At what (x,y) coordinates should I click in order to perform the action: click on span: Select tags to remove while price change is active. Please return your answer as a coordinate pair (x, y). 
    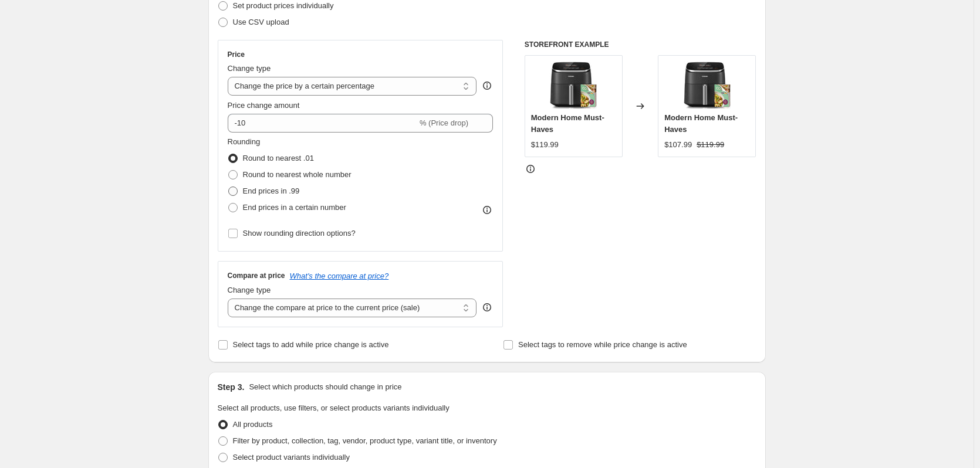
    Looking at the image, I should click on (603, 344).